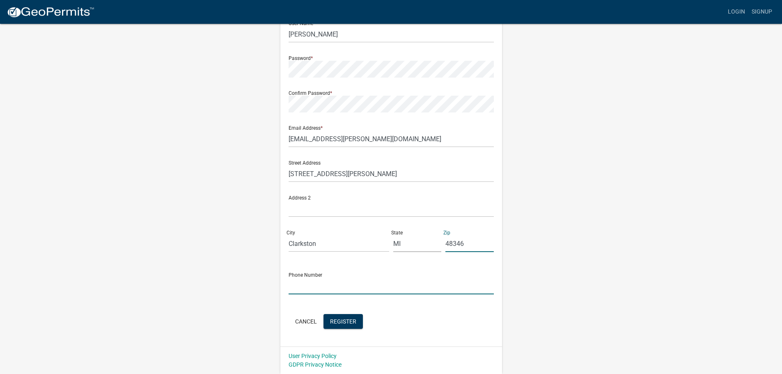  Describe the element at coordinates (306, 321) in the screenshot. I see `button: Cancel` at that location.